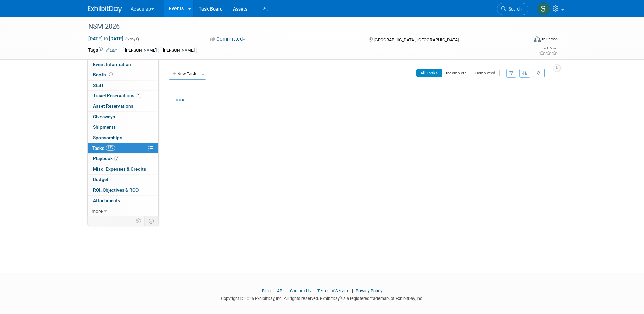 This screenshot has height=314, width=644. What do you see at coordinates (103, 148) in the screenshot?
I see `span: Tasks` at bounding box center [103, 148].